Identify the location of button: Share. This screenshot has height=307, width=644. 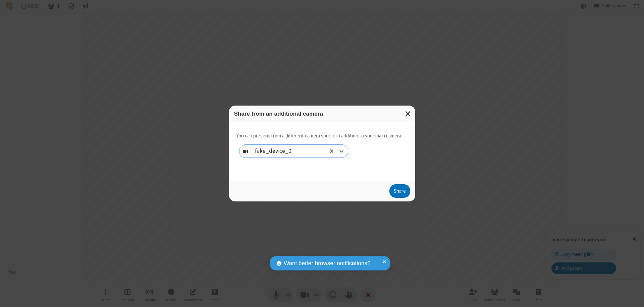
(400, 191).